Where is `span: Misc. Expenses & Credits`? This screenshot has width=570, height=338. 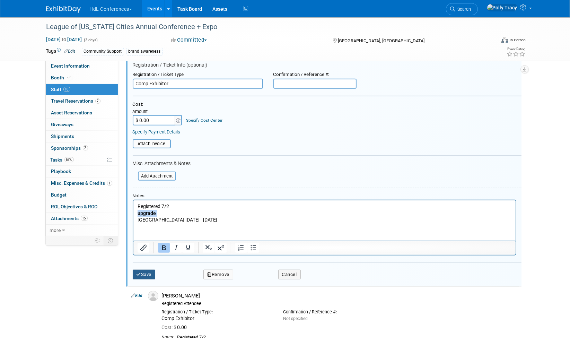
span: Misc. Expenses & Credits is located at coordinates (82, 183).